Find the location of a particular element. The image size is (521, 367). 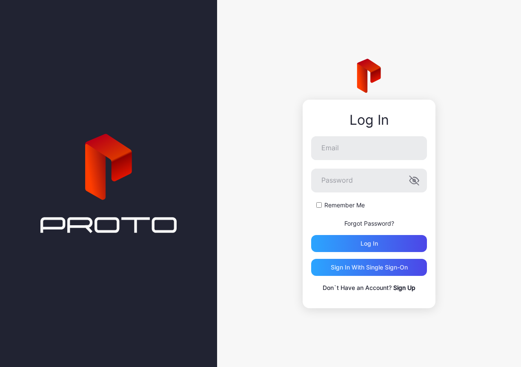

div: Log In is located at coordinates (369, 120).